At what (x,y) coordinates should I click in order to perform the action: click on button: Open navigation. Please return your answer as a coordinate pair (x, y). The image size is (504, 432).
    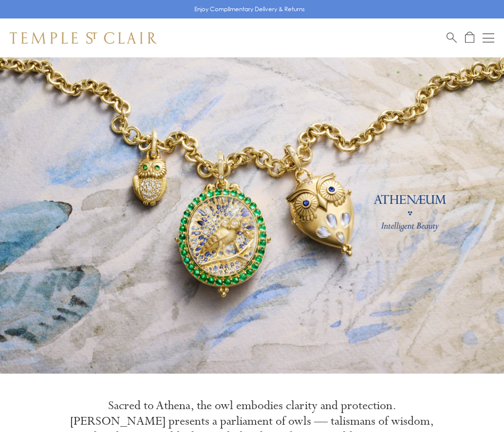
    Looking at the image, I should click on (489, 38).